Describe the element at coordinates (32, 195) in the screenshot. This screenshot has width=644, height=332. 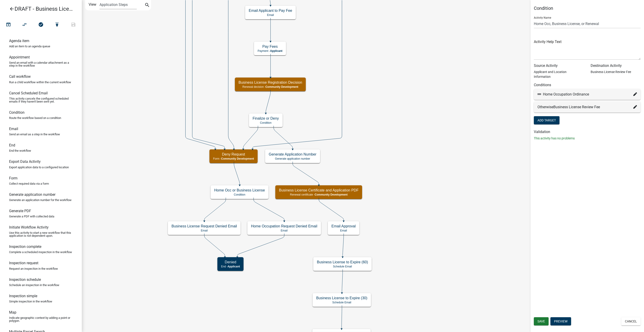
I see `h6: Generate application number` at that location.